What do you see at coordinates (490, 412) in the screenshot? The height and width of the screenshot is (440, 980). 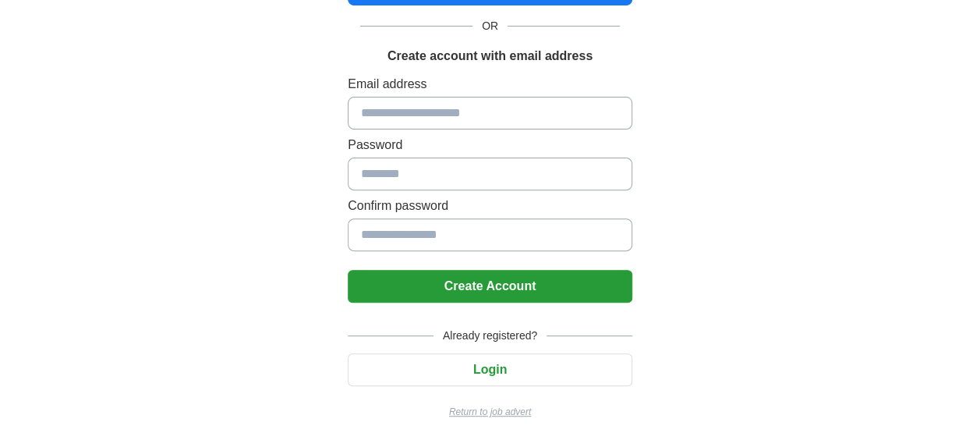 I see `p: Return to job advert` at bounding box center [490, 412].